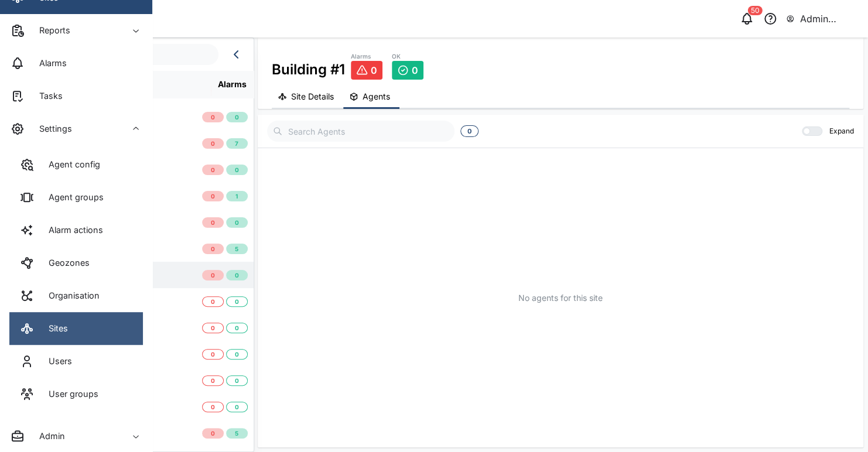 Image resolution: width=868 pixels, height=452 pixels. What do you see at coordinates (76, 328) in the screenshot?
I see `a: Sites` at bounding box center [76, 328].